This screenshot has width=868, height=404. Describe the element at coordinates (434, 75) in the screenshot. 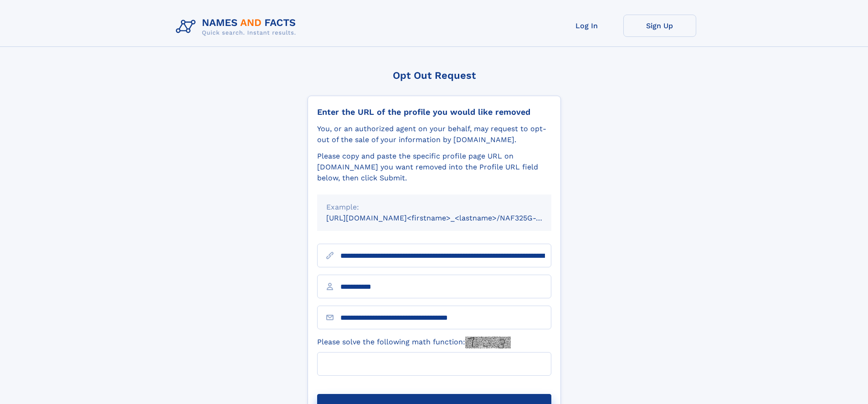

I see `div: Opt Out Request` at that location.